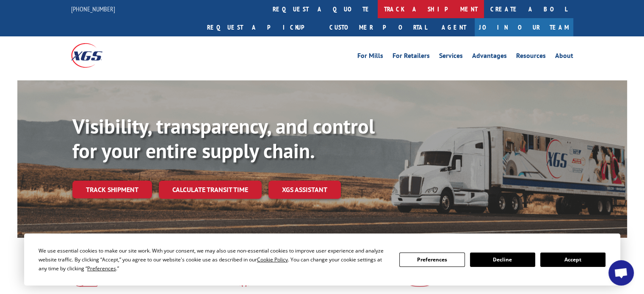  I want to click on b: Visibility, transparency, and control for your entire supply chain., so click(223, 138).